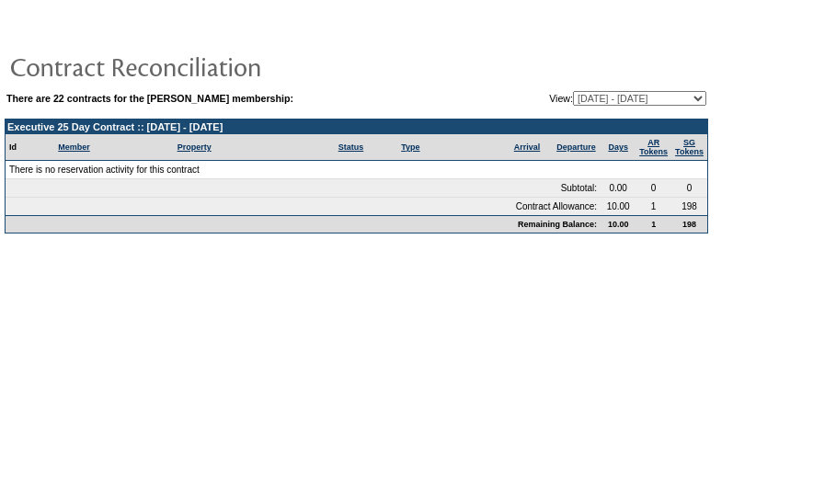 The height and width of the screenshot is (501, 836). Describe the element at coordinates (618, 189) in the screenshot. I see `td: 0.00` at that location.